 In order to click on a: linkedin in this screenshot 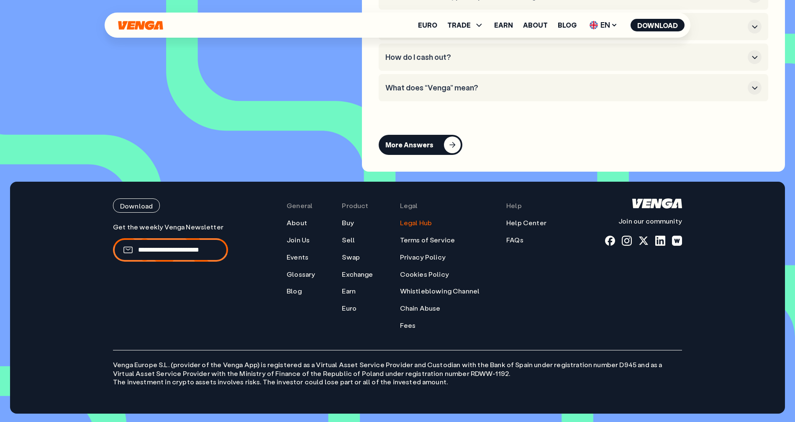, I will do `click(660, 241)`.